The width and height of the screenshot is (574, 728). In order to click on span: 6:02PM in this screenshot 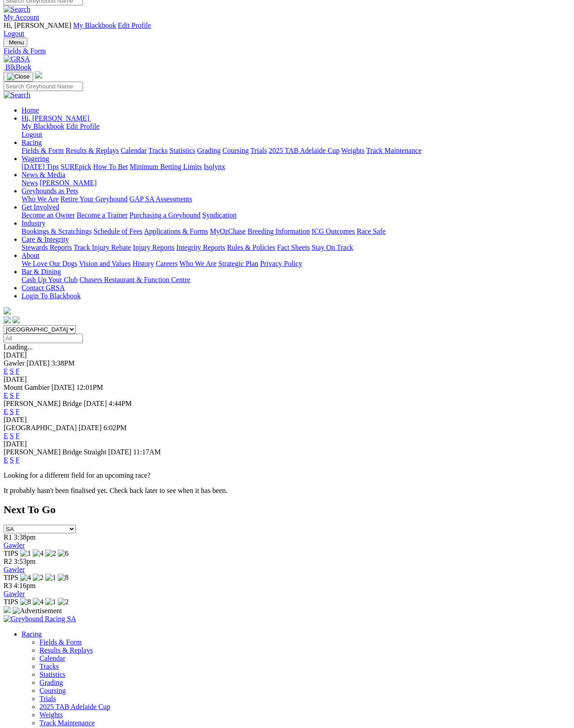, I will do `click(115, 427)`.